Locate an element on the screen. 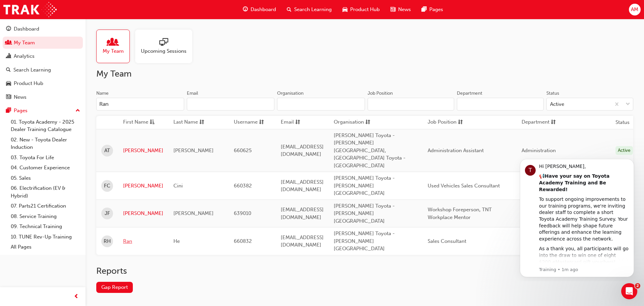 The width and height of the screenshot is (644, 306). div: News is located at coordinates (20, 97).